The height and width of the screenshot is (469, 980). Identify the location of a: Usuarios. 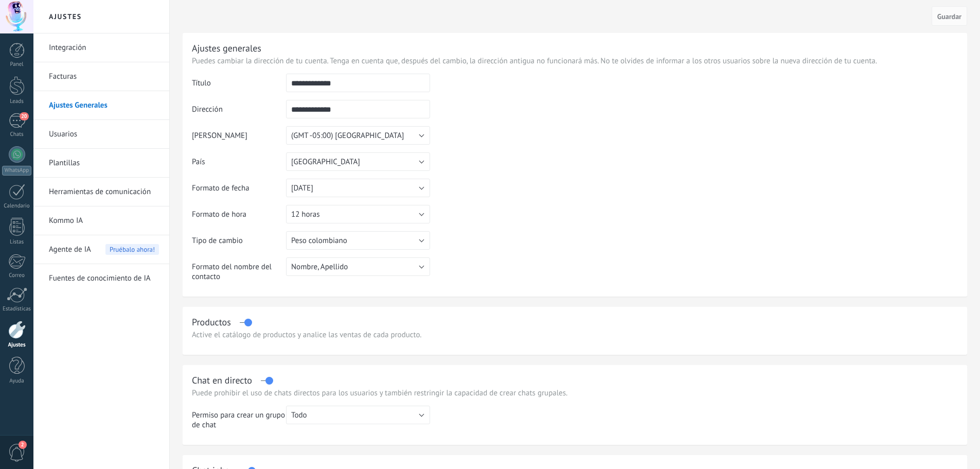
(104, 134).